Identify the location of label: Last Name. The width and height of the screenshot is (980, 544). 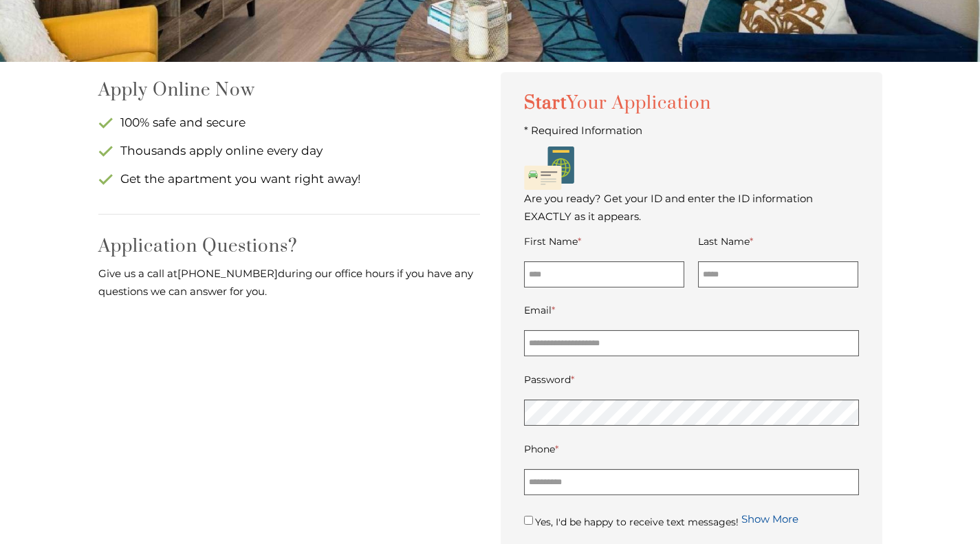
(725, 241).